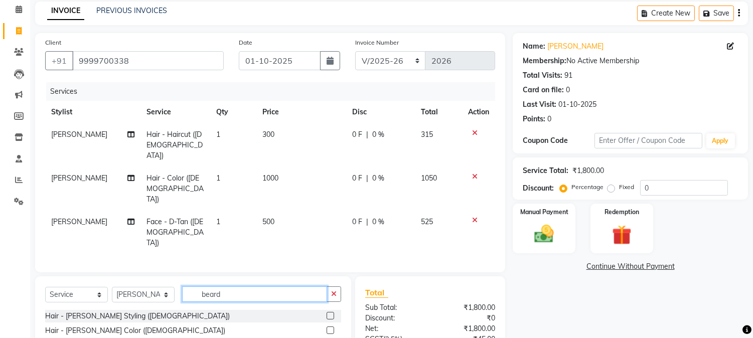  I want to click on span: 500, so click(269, 222).